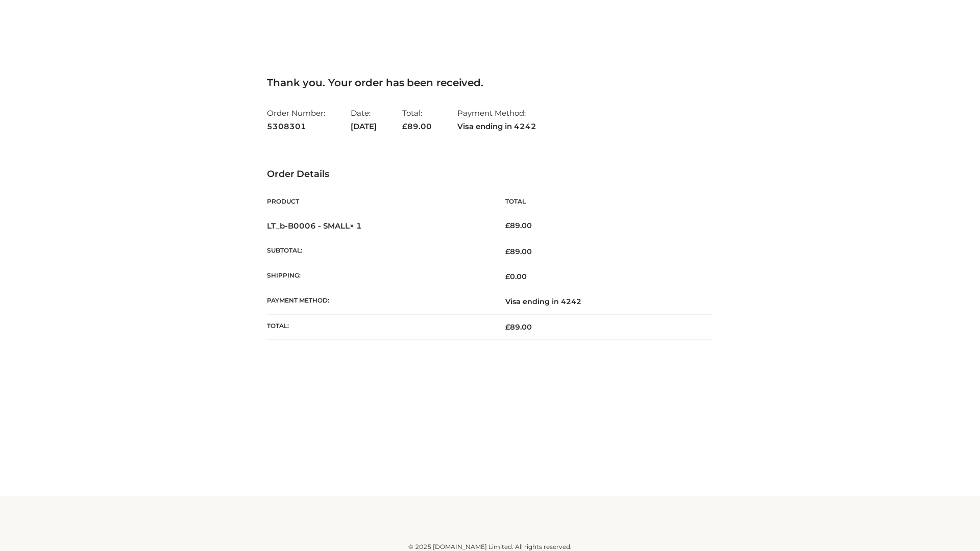 The image size is (980, 551). I want to click on th: Product, so click(378, 201).